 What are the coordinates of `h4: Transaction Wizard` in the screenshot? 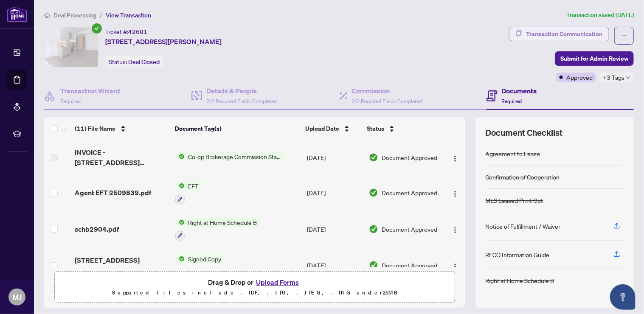 It's located at (90, 90).